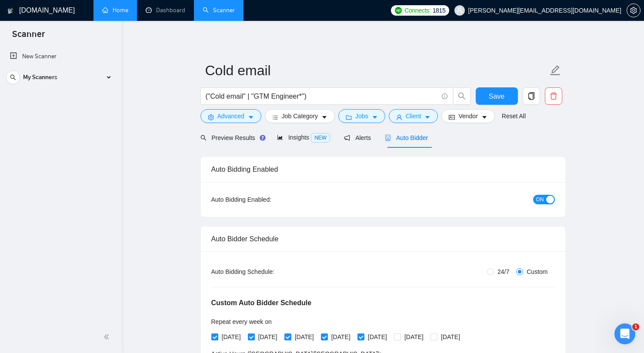 This screenshot has width=644, height=353. Describe the element at coordinates (540, 200) in the screenshot. I see `span: ON` at that location.